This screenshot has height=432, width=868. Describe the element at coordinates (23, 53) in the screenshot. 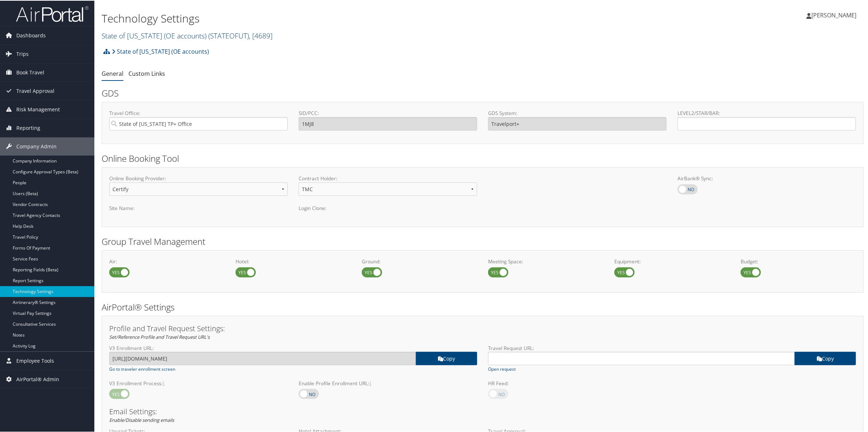

I see `span: Trips` at that location.